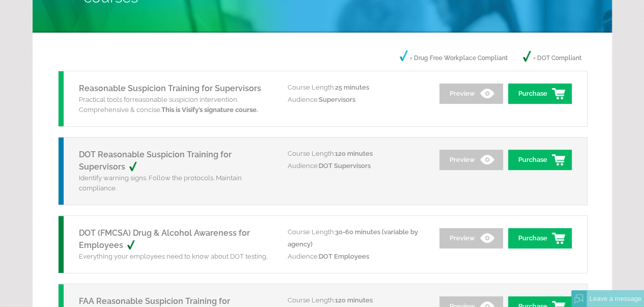  I want to click on span: DOT Employees, so click(344, 255).